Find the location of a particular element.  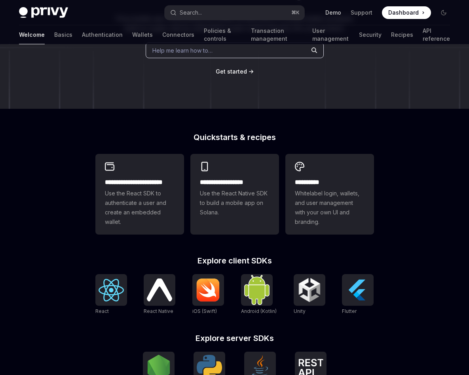

span: Dashboard is located at coordinates (403, 13).